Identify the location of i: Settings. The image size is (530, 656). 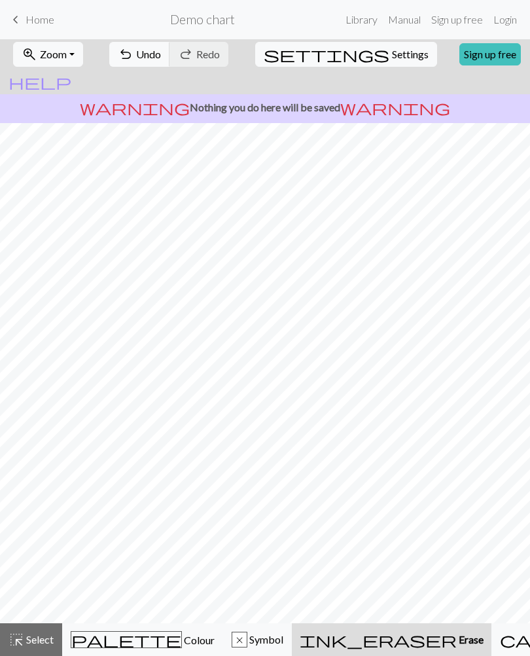
(327, 54).